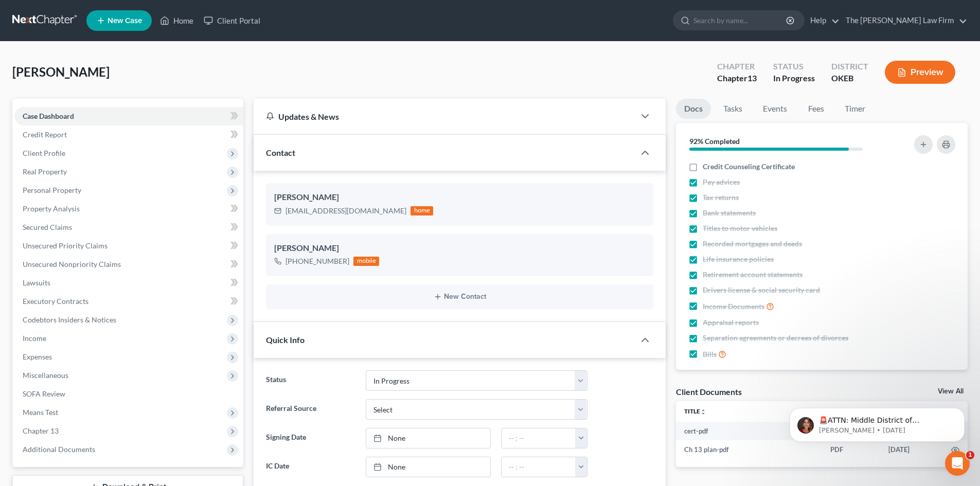 This screenshot has height=486, width=980. I want to click on div: mobile, so click(367, 261).